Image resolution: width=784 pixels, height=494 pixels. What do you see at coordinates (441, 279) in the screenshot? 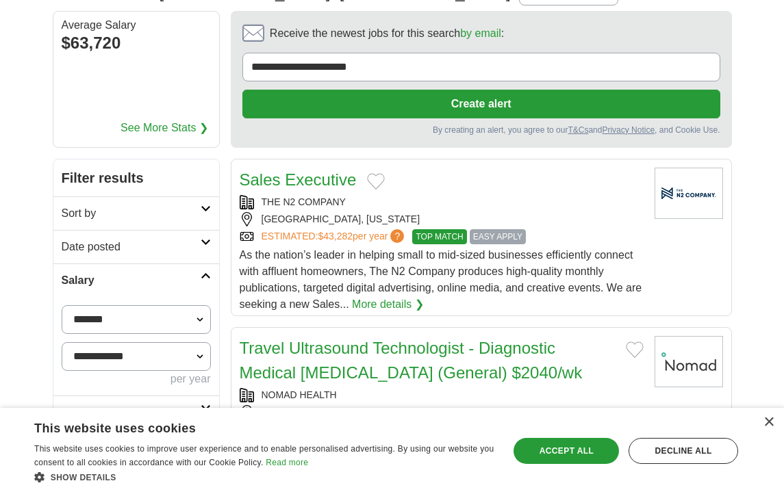
I see `span: As the nation’s leader in helping small to mid-sized businesses efficiently connect with affluent...` at bounding box center [441, 279].